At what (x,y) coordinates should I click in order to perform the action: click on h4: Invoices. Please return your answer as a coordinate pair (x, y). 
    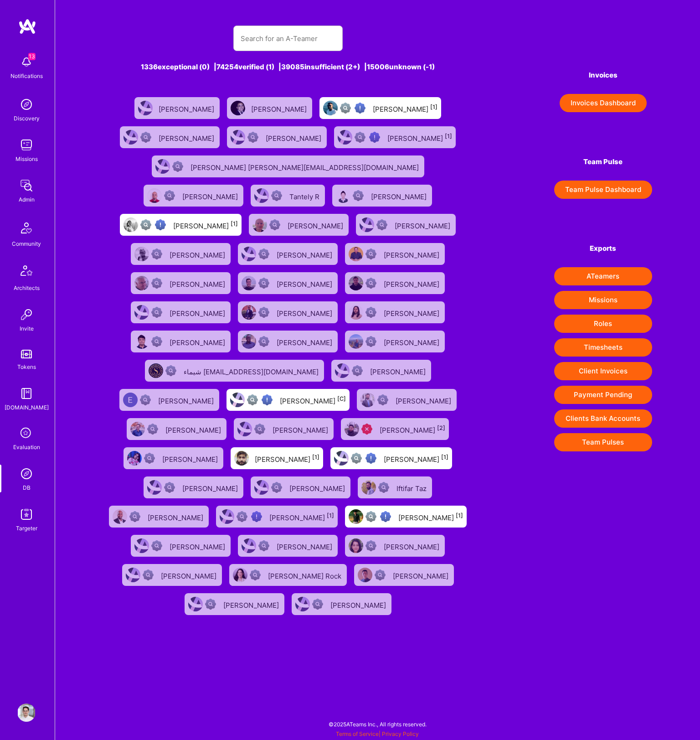
    Looking at the image, I should click on (603, 75).